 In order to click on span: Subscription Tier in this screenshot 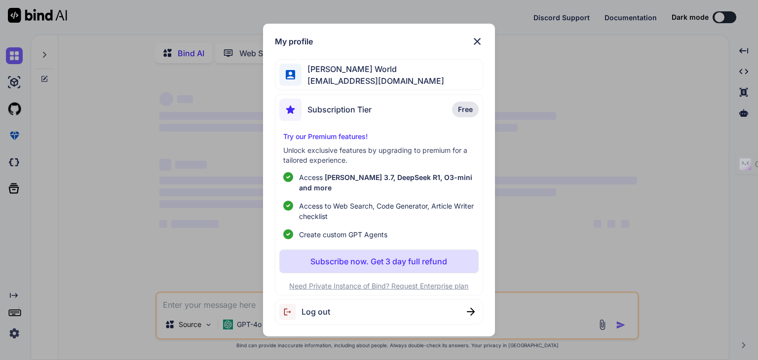, I will do `click(340, 110)`.